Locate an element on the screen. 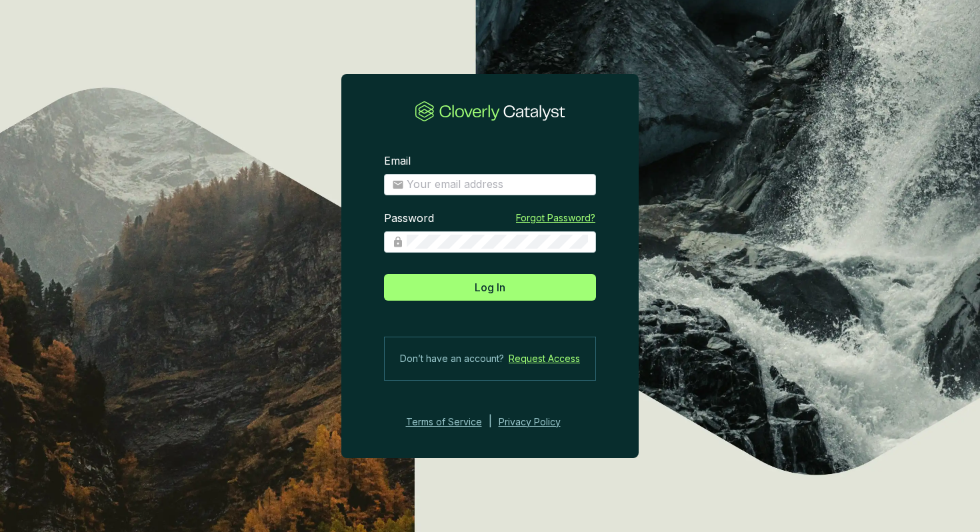 Image resolution: width=980 pixels, height=532 pixels. a: Forgot Password? is located at coordinates (555, 218).